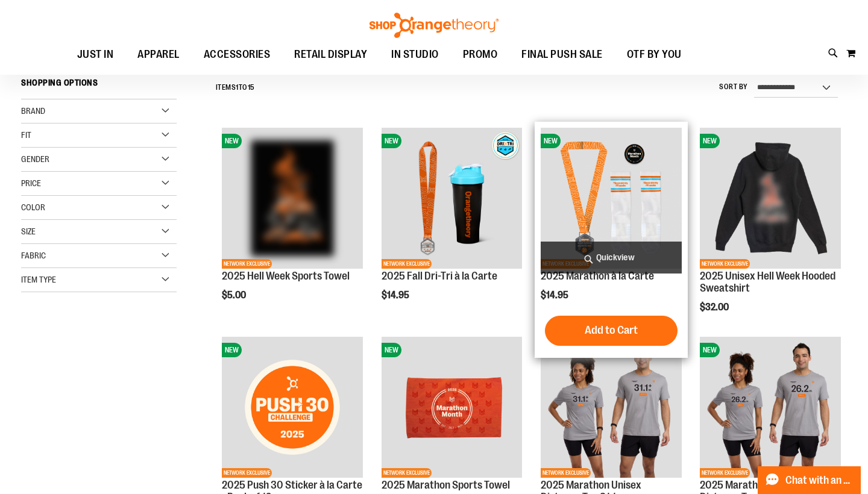 The image size is (868, 494). Describe the element at coordinates (770, 407) in the screenshot. I see `img: 2025 Marathon Unisex Distance Tee 26.2` at that location.